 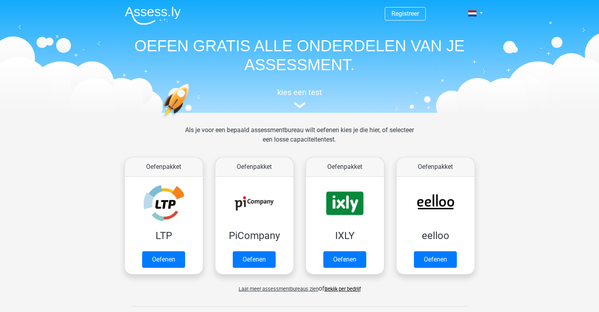 I want to click on a: Registreer, so click(x=405, y=13).